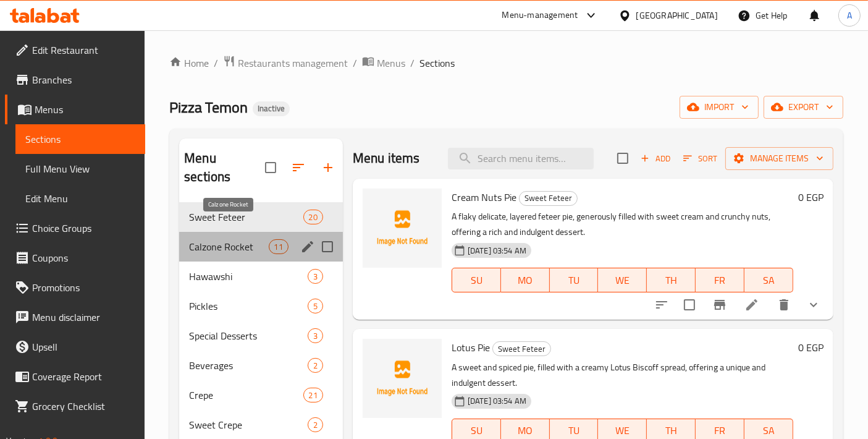 This screenshot has width=868, height=439. What do you see at coordinates (189, 63) in the screenshot?
I see `a: Home` at bounding box center [189, 63].